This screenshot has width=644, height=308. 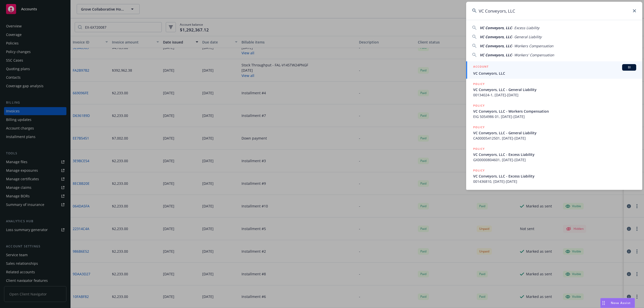 What do you see at coordinates (554, 70) in the screenshot?
I see `a: ACCOUNTBIVC Conveyors, LLC` at bounding box center [554, 70].